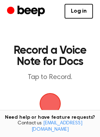 This screenshot has height=137, width=100. Describe the element at coordinates (50, 56) in the screenshot. I see `h1: Record a Voice Note for Docs` at that location.